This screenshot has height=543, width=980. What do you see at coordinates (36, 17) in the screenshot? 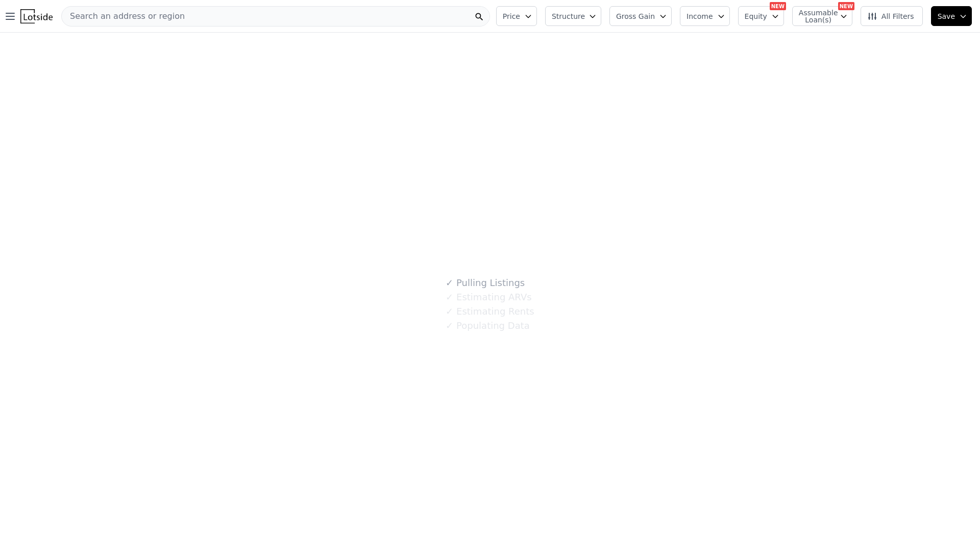
I see `img: Lotside` at bounding box center [36, 17].